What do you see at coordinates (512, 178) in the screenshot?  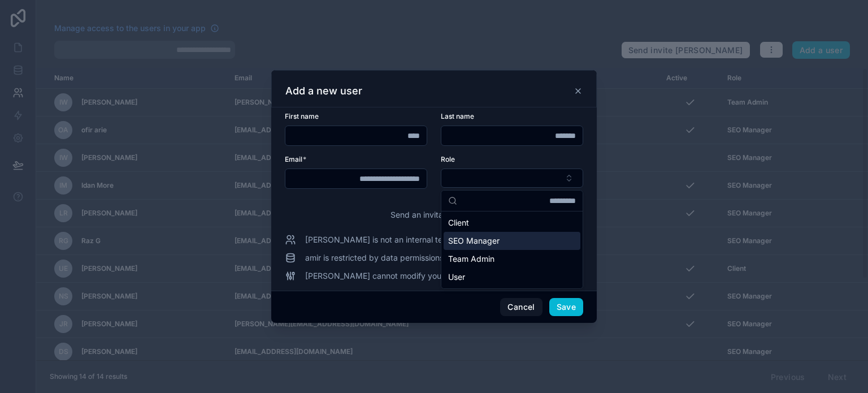 I see `button: Select Button` at bounding box center [512, 178].